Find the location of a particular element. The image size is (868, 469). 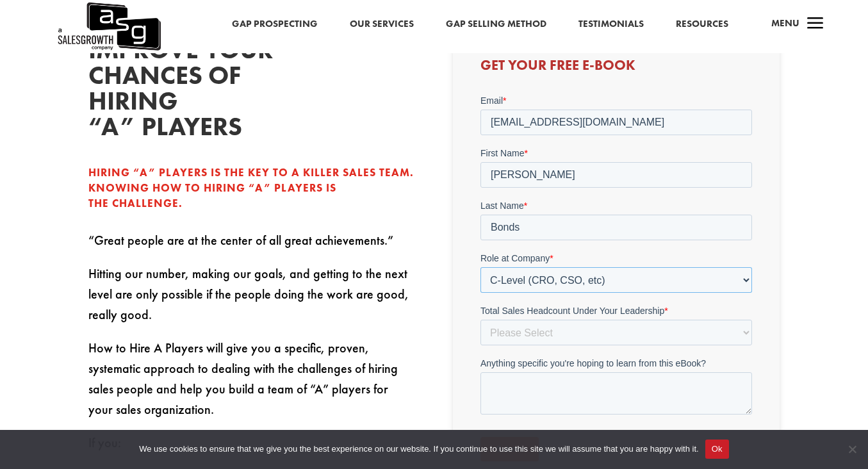

p: Hitting our number, making our goals, and getting to the next level are only possible if the peop... is located at coordinates (252, 301).